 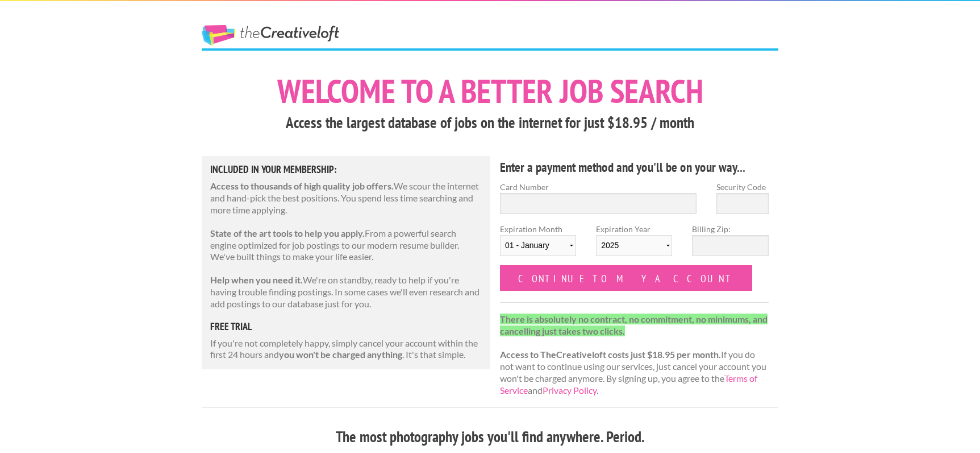 I want to click on label: Security Code, so click(x=742, y=187).